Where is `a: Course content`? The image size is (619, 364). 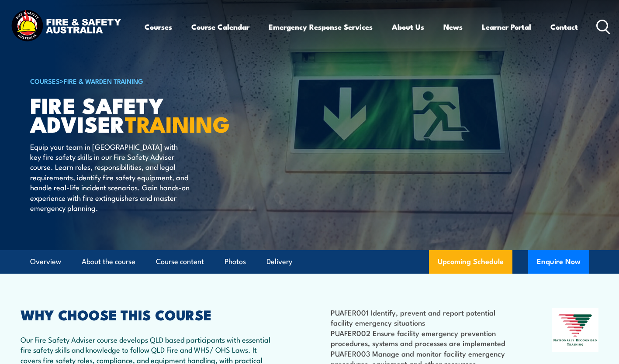 a: Course content is located at coordinates (180, 262).